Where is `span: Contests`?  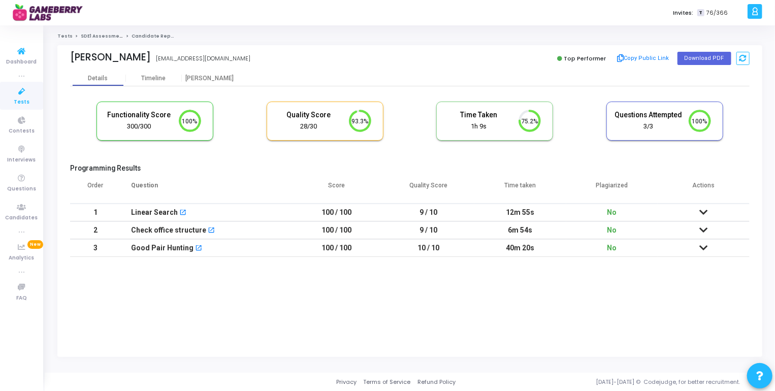
span: Contests is located at coordinates (21, 131).